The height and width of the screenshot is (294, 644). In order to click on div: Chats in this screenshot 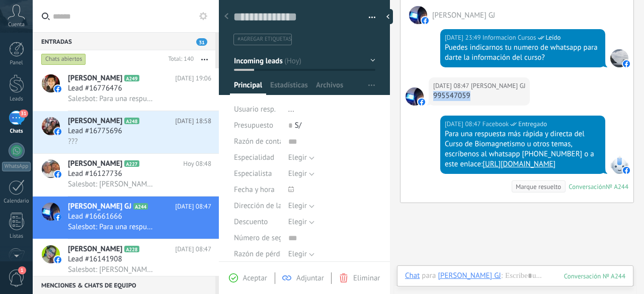, I will do `click(17, 131)`.